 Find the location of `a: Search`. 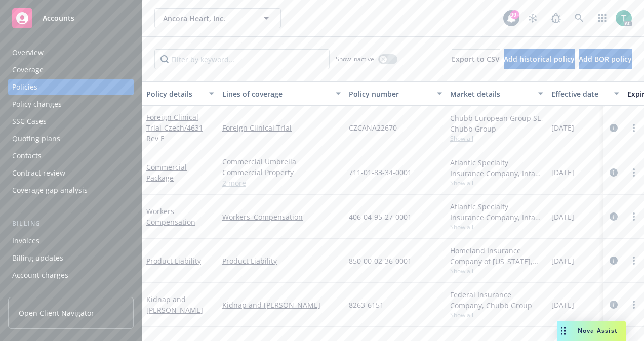

a: Search is located at coordinates (579, 18).